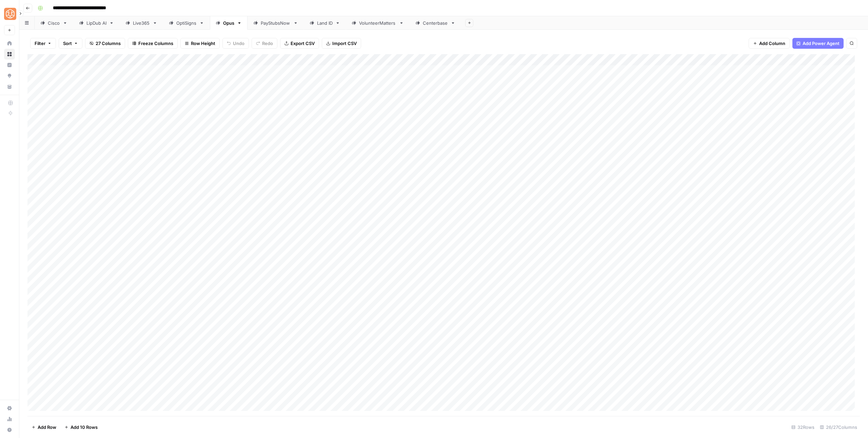  I want to click on button: Sort, so click(71, 43).